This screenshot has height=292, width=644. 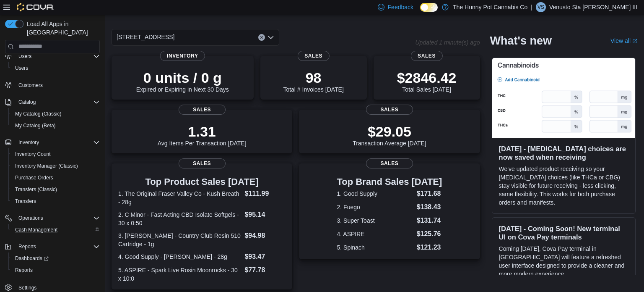 I want to click on a: Transfers (Classic), so click(x=36, y=189).